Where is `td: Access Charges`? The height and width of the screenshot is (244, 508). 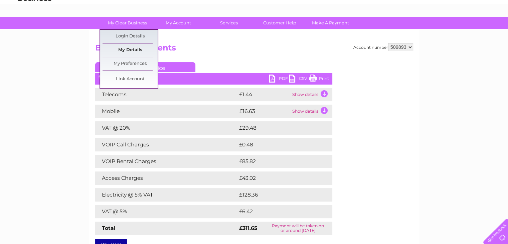
td: Access Charges is located at coordinates (166, 178).